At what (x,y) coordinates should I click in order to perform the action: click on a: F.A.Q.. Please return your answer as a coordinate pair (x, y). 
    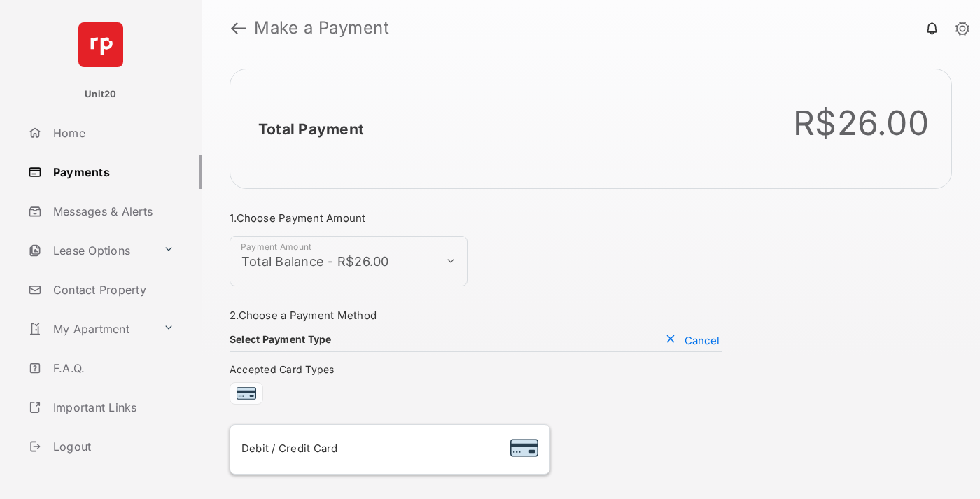
    Looking at the image, I should click on (112, 369).